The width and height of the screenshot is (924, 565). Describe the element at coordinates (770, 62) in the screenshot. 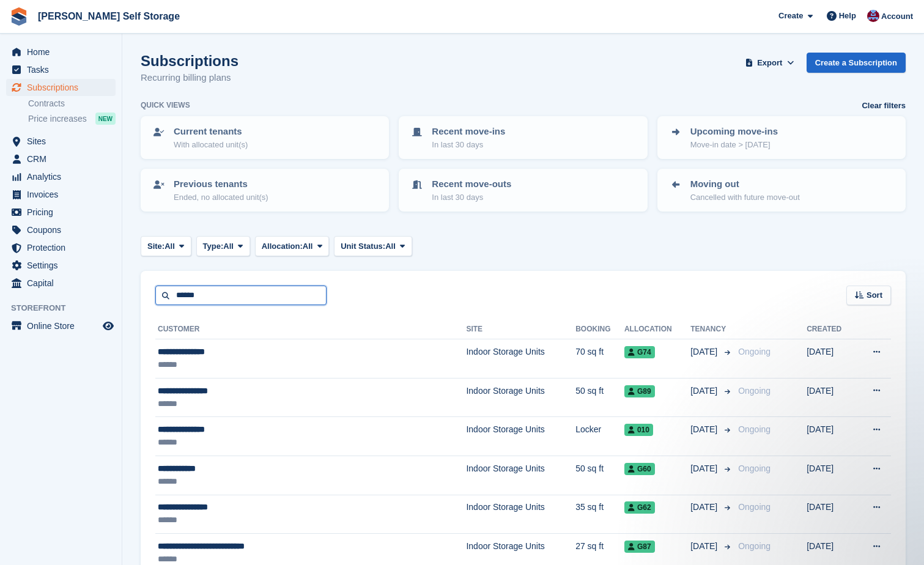

I see `button: Export` at that location.